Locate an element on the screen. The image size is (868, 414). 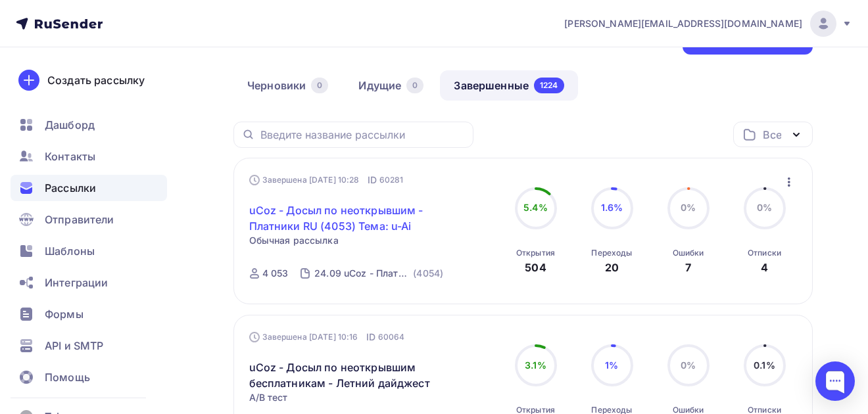
div: 7 is located at coordinates (687, 267).